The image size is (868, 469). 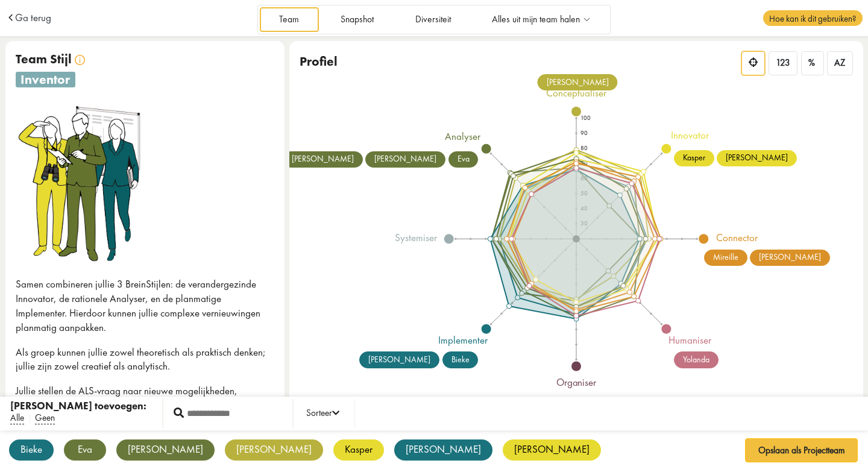 I want to click on div: Mireille, so click(x=726, y=257).